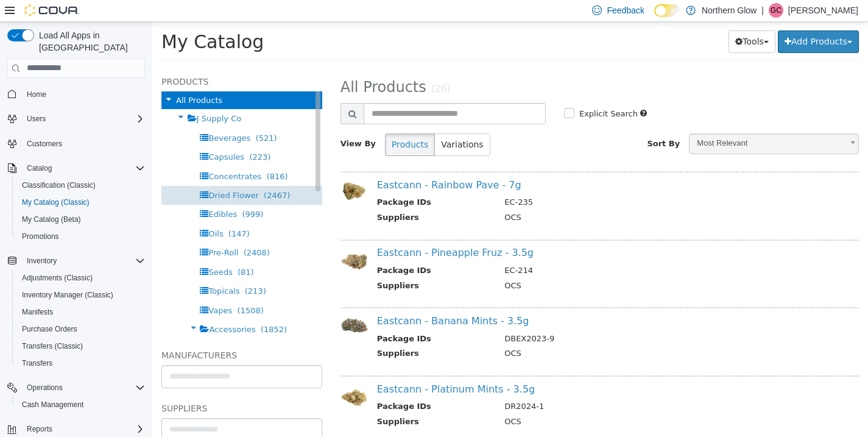 The image size is (868, 437). Describe the element at coordinates (83, 429) in the screenshot. I see `span: Reports` at that location.